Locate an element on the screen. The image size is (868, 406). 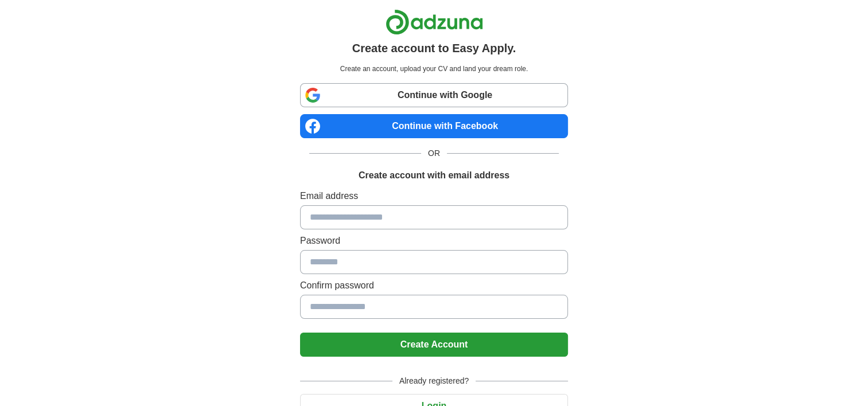
img: Adzuna logo is located at coordinates (434, 22).